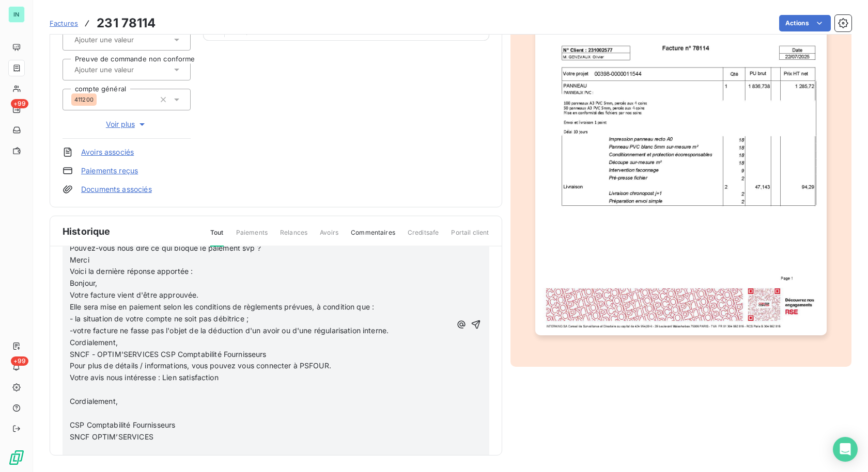  I want to click on span: Commentaires, so click(373, 237).